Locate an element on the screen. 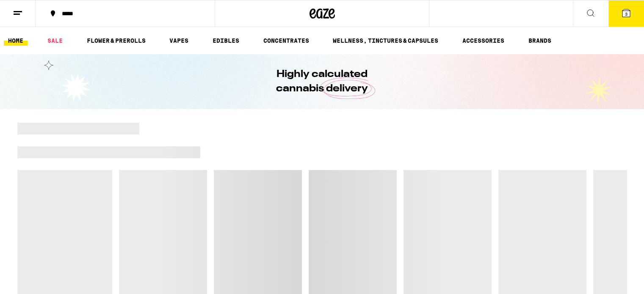  a: CONCENTRATES is located at coordinates (286, 40).